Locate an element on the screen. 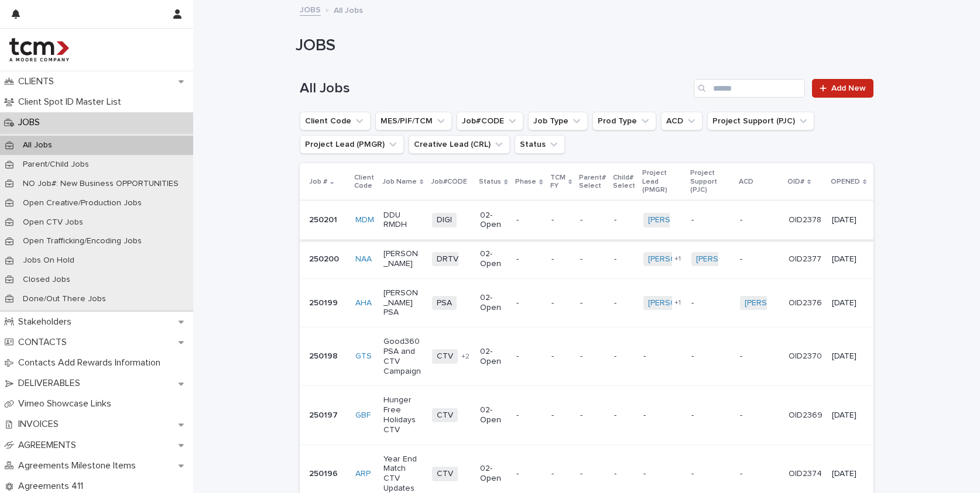  div: Search is located at coordinates (749, 88).